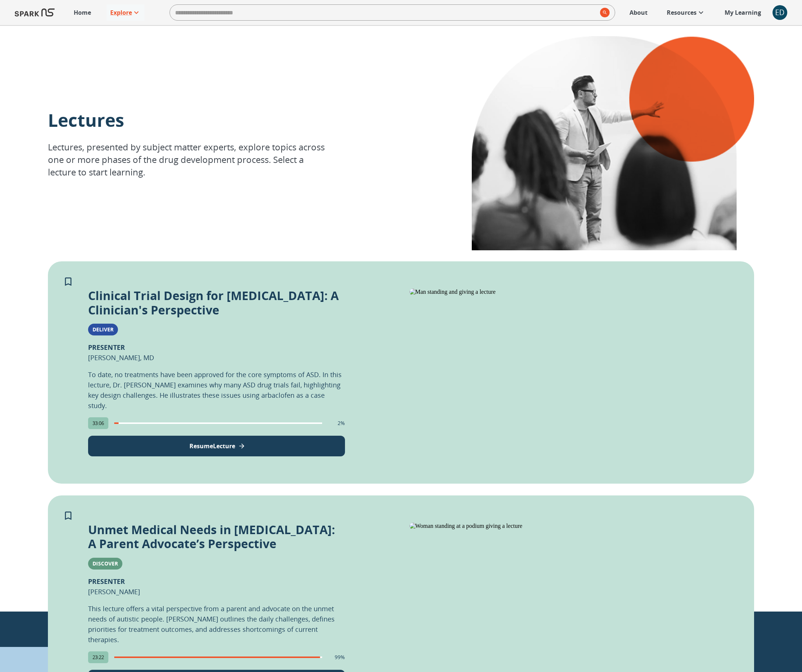  Describe the element at coordinates (638, 13) in the screenshot. I see `p: About` at that location.